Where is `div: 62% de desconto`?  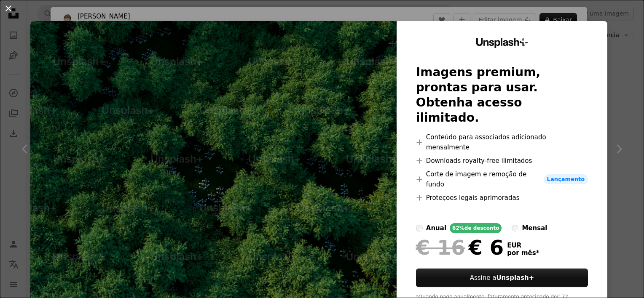
div: 62% de desconto is located at coordinates (476, 228).